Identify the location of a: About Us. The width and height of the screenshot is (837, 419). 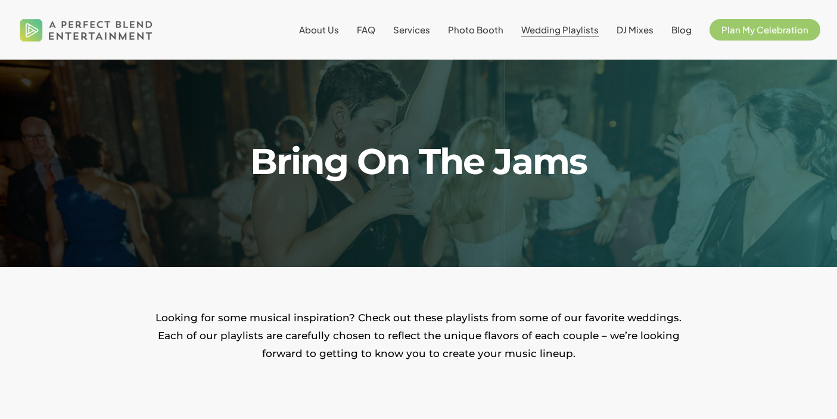
(319, 30).